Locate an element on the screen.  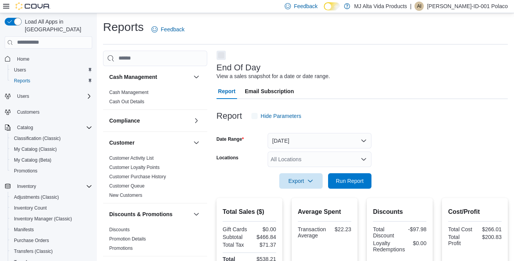
h3: Cash Management is located at coordinates (133, 77).